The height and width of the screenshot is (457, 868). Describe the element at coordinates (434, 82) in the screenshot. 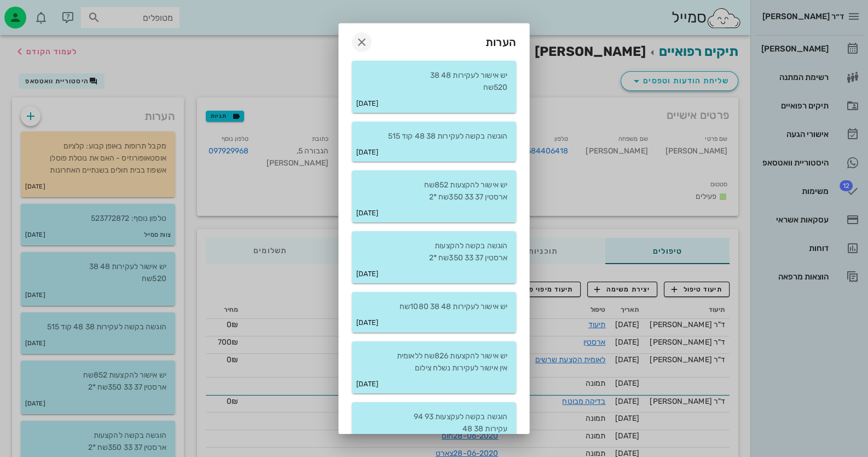

I see `p: יש אישור לעקירות 48 38 520שח` at that location.